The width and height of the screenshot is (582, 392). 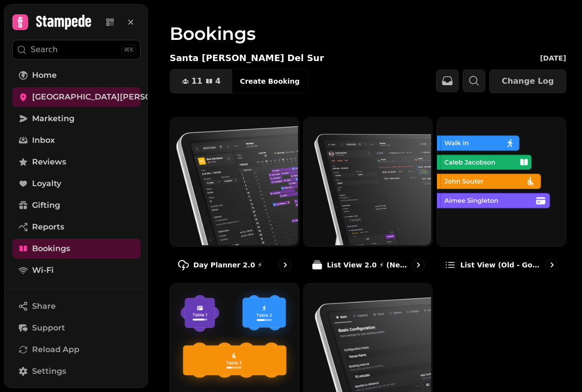 I want to click on a: Loyalty, so click(x=76, y=184).